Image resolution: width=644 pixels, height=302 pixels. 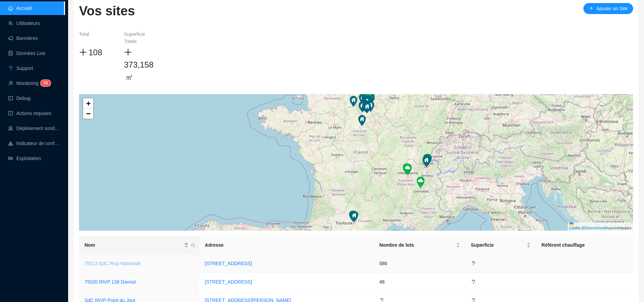 What do you see at coordinates (129, 77) in the screenshot?
I see `span: ㎡` at bounding box center [129, 77].